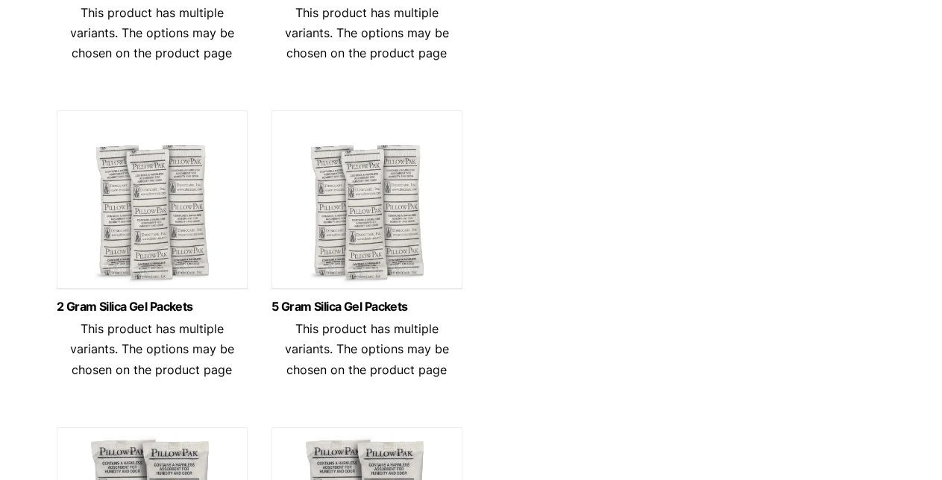  Describe the element at coordinates (367, 306) in the screenshot. I see `a: 5 Gram Silica Gel Packets` at that location.